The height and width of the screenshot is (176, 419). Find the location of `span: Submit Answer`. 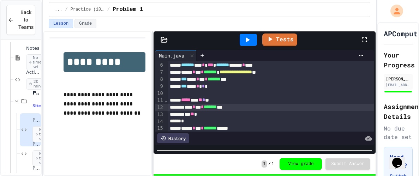

span: Submit Answer is located at coordinates (348, 164).